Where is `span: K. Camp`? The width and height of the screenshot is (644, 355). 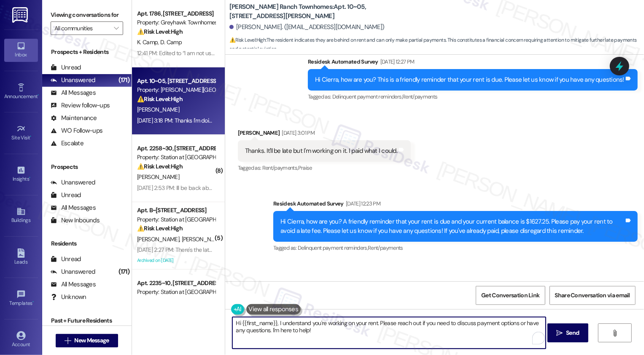 span: K. Camp is located at coordinates (148, 42).